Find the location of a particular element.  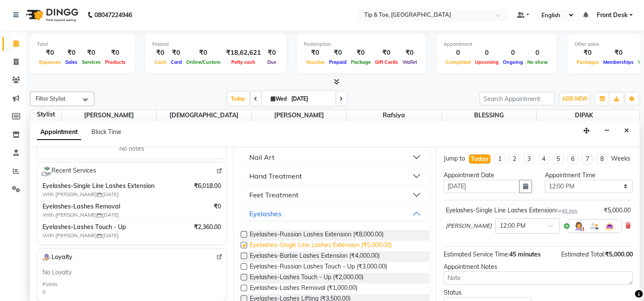

span: Recent Services is located at coordinates (68, 171).